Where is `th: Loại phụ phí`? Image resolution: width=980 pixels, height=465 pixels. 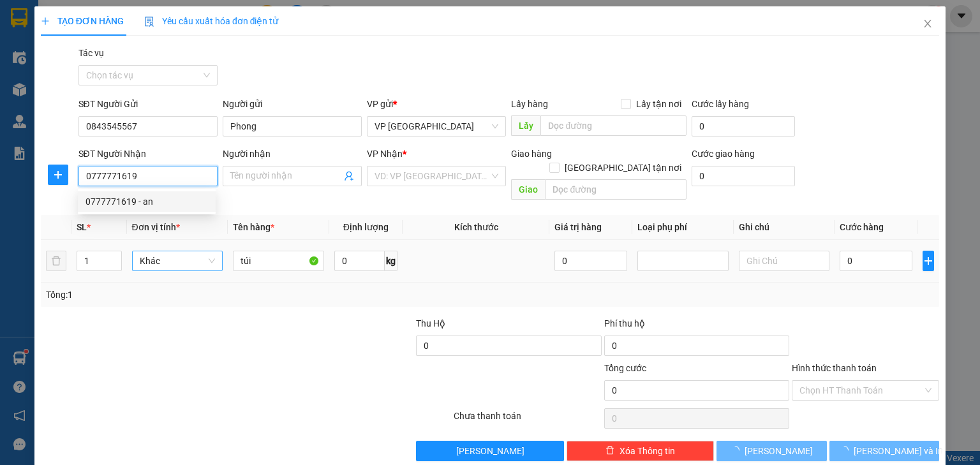
th: Loại phụ phí is located at coordinates (683, 227).